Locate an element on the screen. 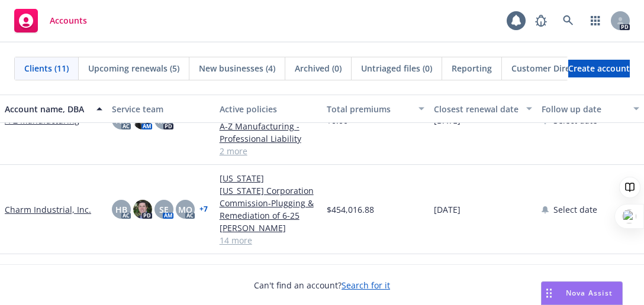 The image size is (644, 305). div: Closest renewal date is located at coordinates (476, 109).